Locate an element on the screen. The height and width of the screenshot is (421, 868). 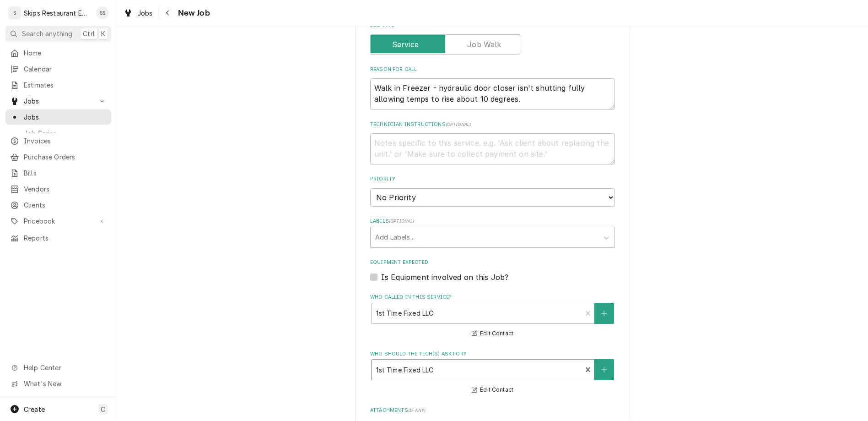
div: Skips Restaurant Equipment is located at coordinates (57, 13).